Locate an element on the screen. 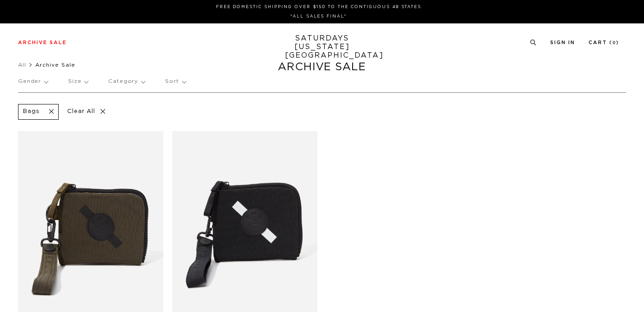 This screenshot has height=312, width=644. a: Cart (0) is located at coordinates (604, 42).